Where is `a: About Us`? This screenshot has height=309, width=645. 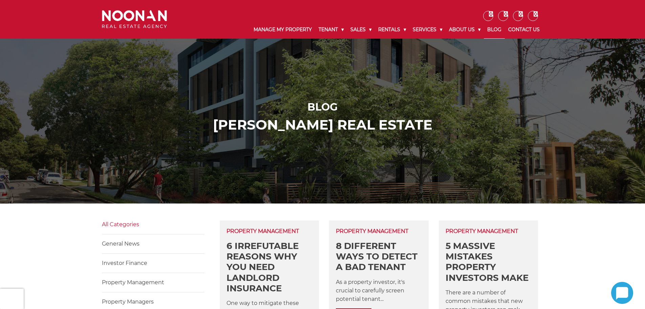 a: About Us is located at coordinates (465, 29).